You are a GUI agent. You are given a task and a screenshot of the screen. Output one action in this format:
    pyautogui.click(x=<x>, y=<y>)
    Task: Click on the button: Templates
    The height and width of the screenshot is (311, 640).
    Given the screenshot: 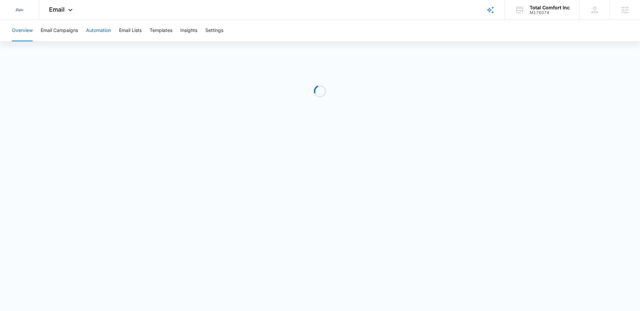 What is the action you would take?
    pyautogui.click(x=161, y=31)
    